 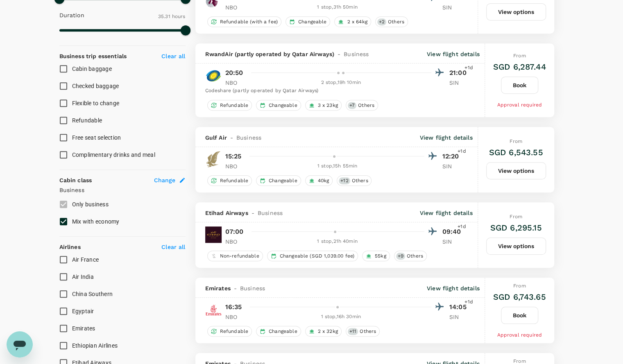 I want to click on div: +12Others, so click(x=354, y=181).